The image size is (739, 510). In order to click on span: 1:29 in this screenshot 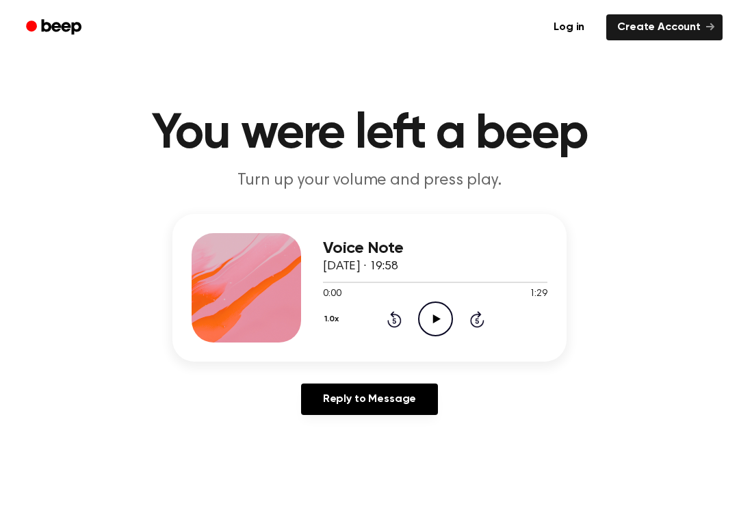, I will do `click(538, 294)`.